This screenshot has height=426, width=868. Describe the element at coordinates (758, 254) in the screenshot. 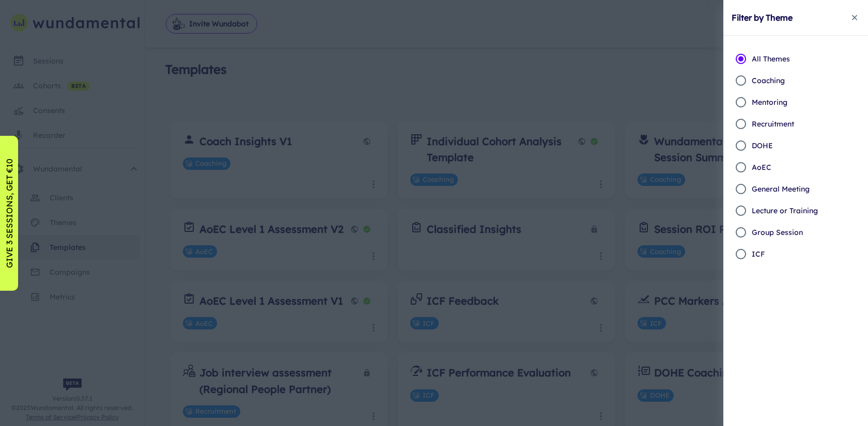

I see `p: ICF` at that location.